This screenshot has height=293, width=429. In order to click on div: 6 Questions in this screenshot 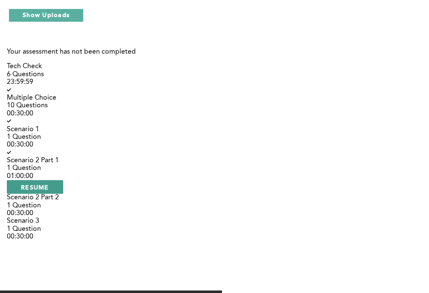, I will do `click(214, 75)`.